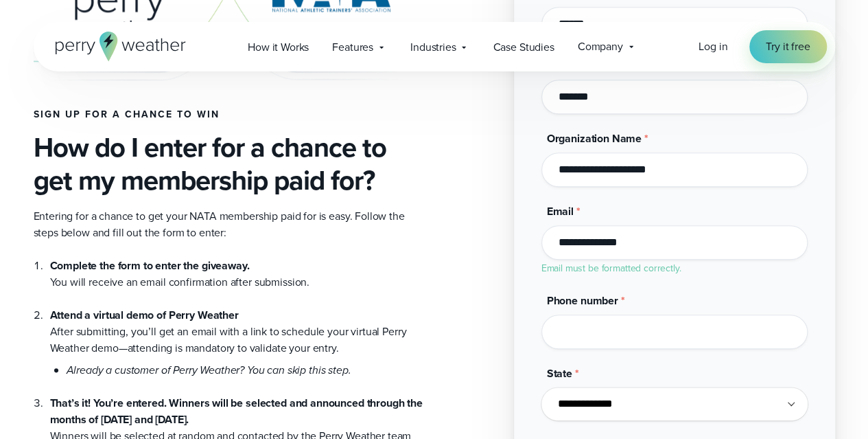 Image resolution: width=868 pixels, height=439 pixels. I want to click on span: Phone number, so click(583, 300).